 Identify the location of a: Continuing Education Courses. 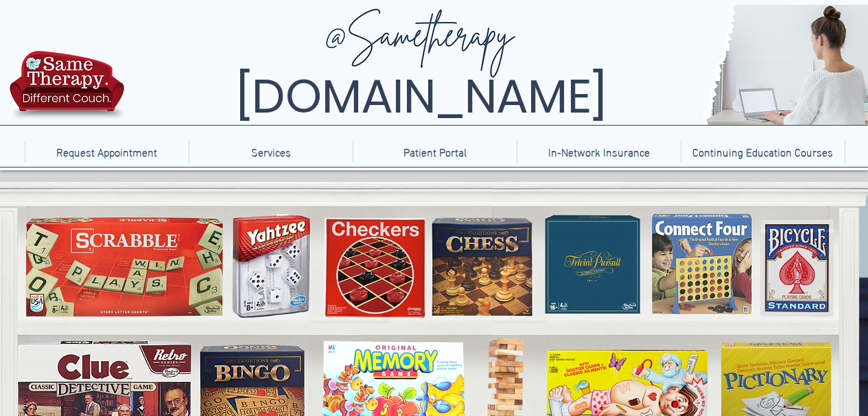
(762, 152).